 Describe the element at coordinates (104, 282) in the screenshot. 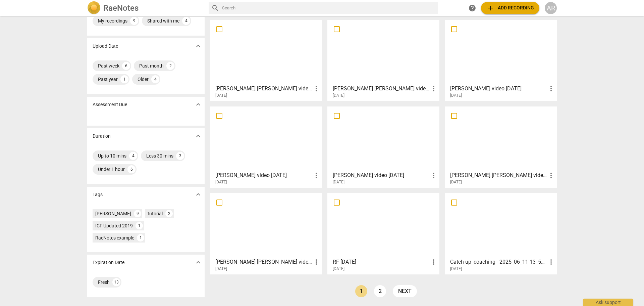

I see `div: Fresh` at that location.